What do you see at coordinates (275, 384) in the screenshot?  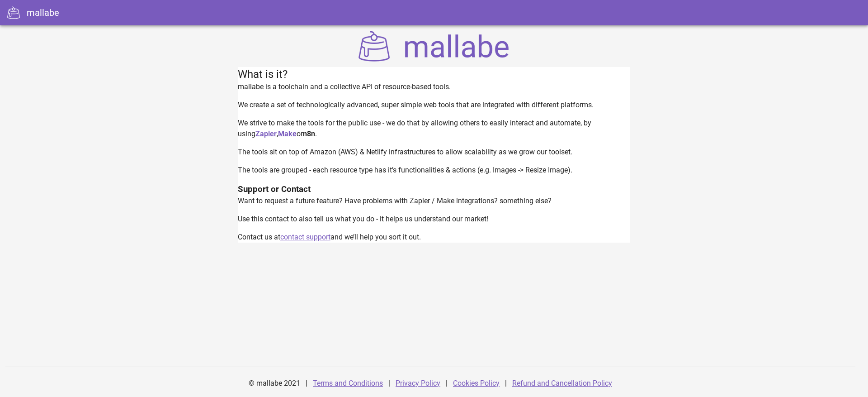 I see `div: © mallabe 2021` at bounding box center [275, 384].